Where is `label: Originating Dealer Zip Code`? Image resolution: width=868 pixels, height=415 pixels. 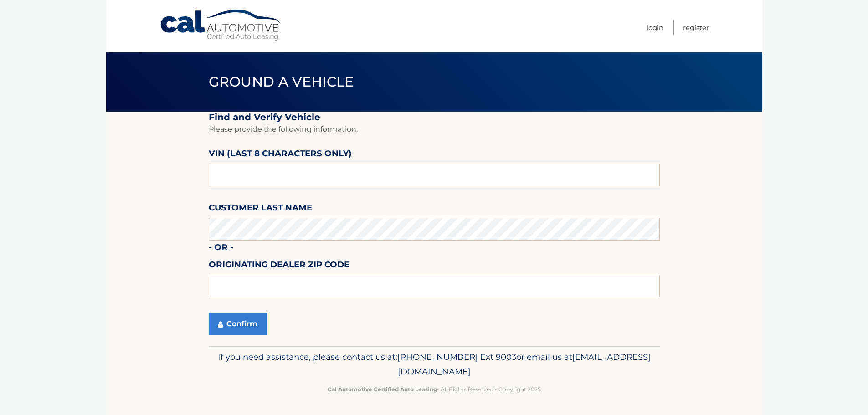
label: Originating Dealer Zip Code is located at coordinates (279, 267).